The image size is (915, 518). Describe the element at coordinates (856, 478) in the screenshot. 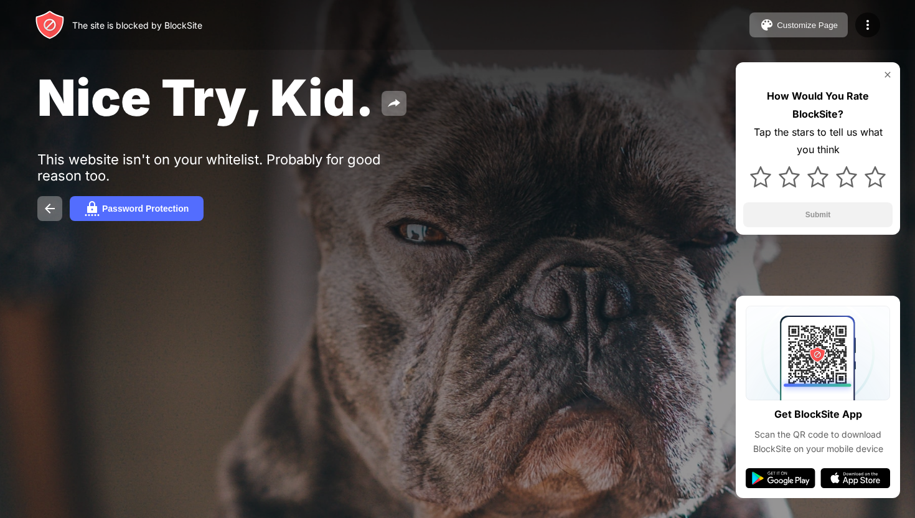

I see `img: app-store.svg` at that location.